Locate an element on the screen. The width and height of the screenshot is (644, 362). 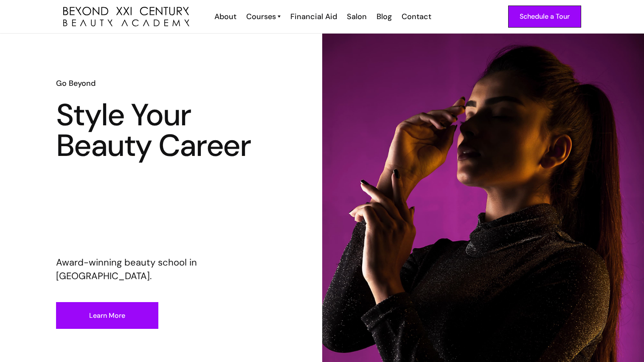
h6: Go Beyond is located at coordinates (161, 83).